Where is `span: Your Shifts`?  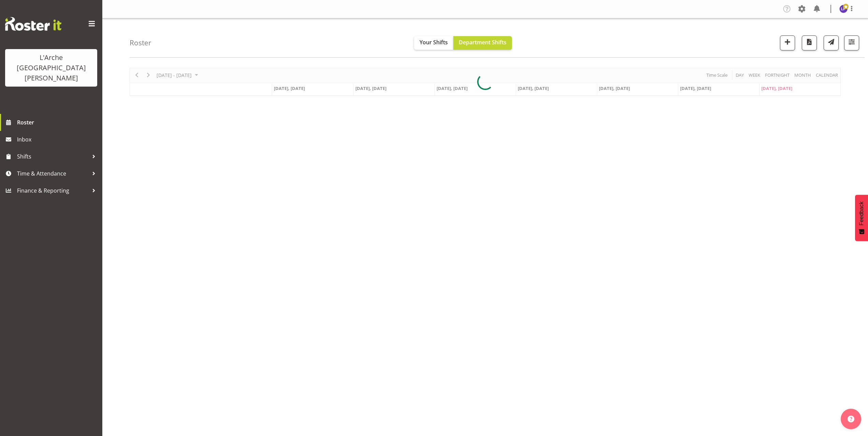
span: Your Shifts is located at coordinates (434, 42).